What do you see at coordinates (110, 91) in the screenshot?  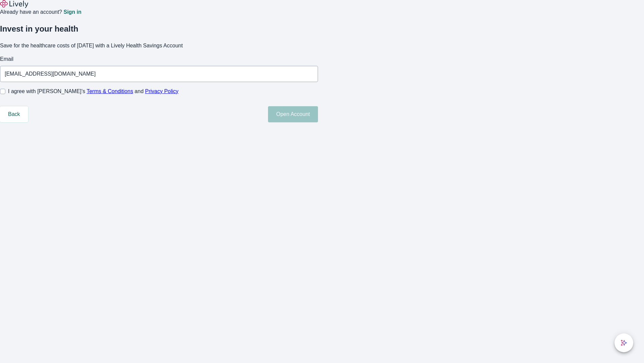 I see `a: Terms & Conditions` at bounding box center [110, 91].